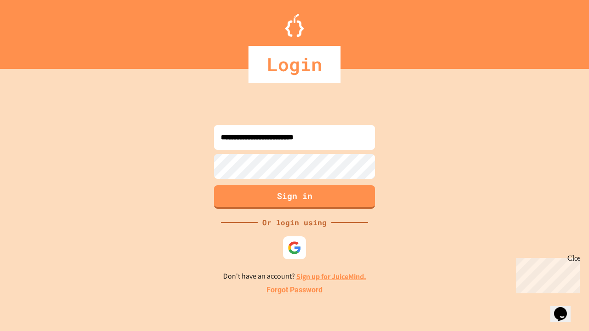  Describe the element at coordinates (294, 290) in the screenshot. I see `a: Forgot Password` at that location.